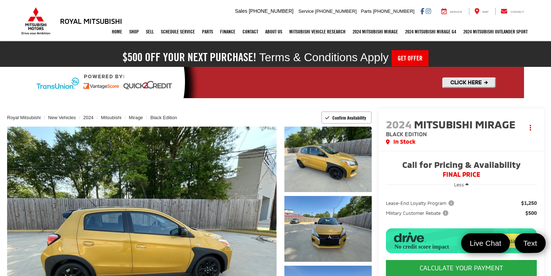 This screenshot has height=276, width=551. What do you see at coordinates (419, 213) in the screenshot?
I see `button: Military Customer Rebate` at bounding box center [419, 213].